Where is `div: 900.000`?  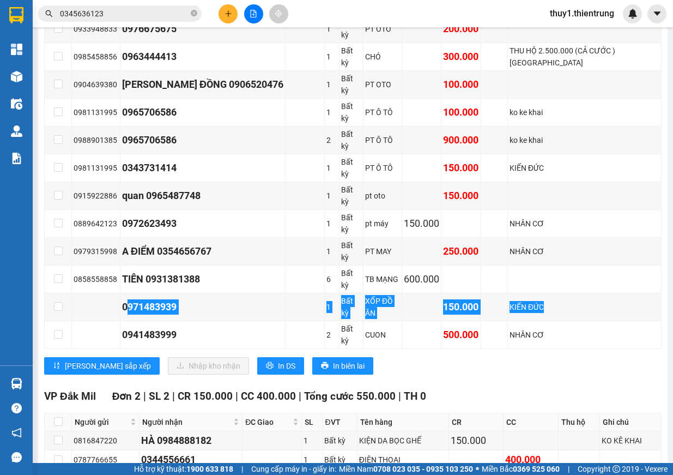
div: 900.000 is located at coordinates (461, 140).